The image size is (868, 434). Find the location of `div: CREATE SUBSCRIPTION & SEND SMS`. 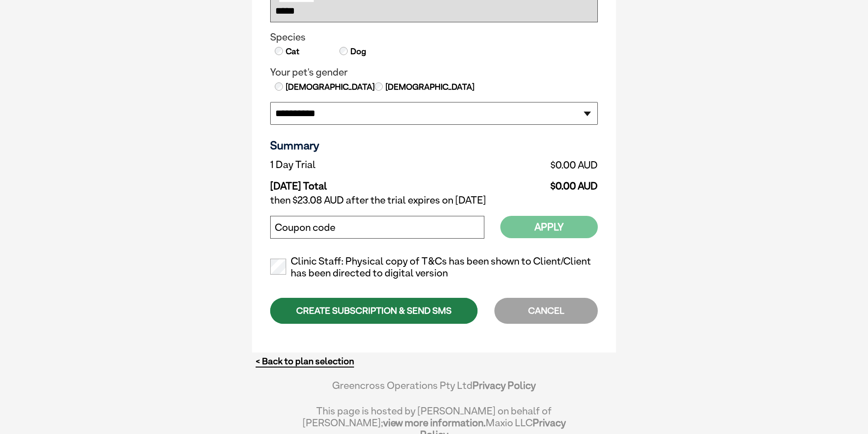

div: CREATE SUBSCRIPTION & SEND SMS is located at coordinates (373, 311).